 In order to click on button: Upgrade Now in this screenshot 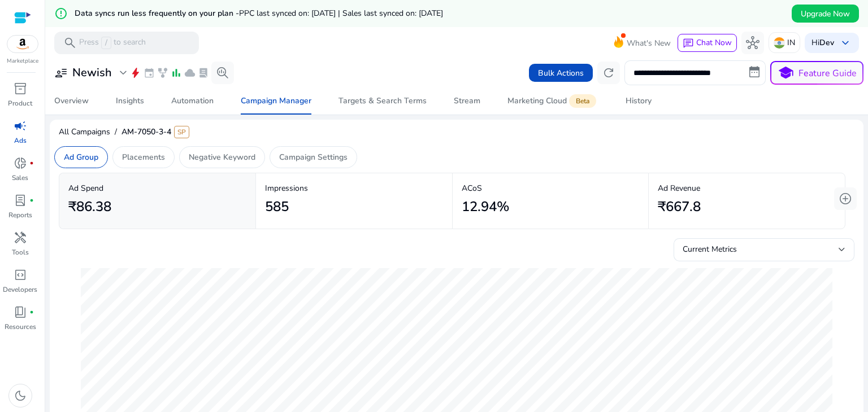, I will do `click(825, 14)`.